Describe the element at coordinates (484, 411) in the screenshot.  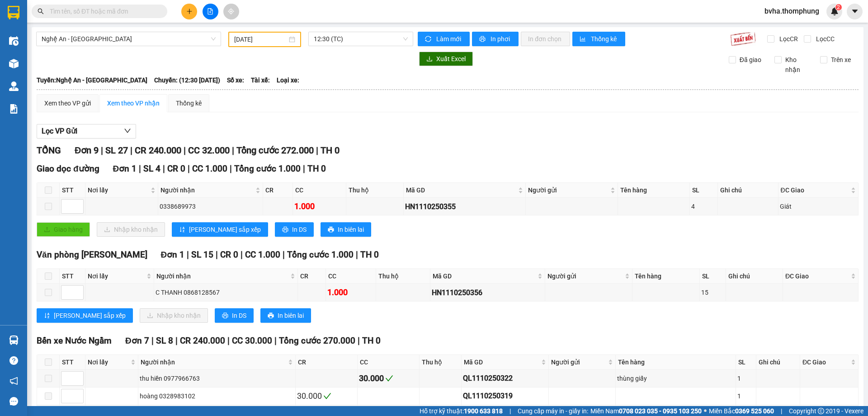
I see `strong: 1900 633 818` at that location.